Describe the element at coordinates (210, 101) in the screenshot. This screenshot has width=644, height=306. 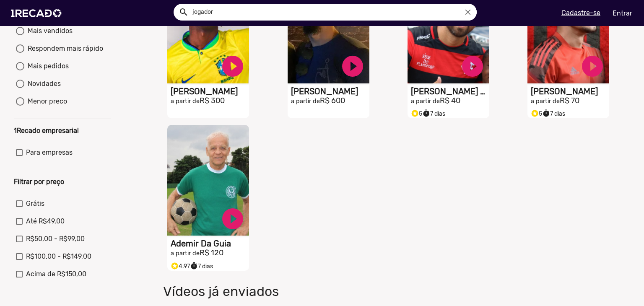
I see `h2: R$ 300` at that location.